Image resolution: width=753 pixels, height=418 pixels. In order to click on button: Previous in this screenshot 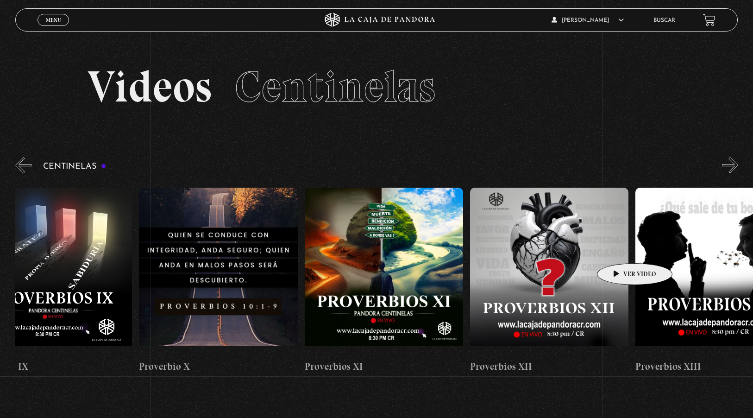, I will do `click(23, 165)`.